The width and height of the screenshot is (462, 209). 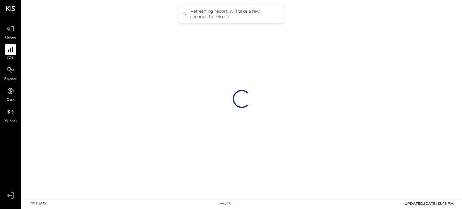 What do you see at coordinates (225, 204) in the screenshot?
I see `div: v 4.36.0` at bounding box center [225, 204].